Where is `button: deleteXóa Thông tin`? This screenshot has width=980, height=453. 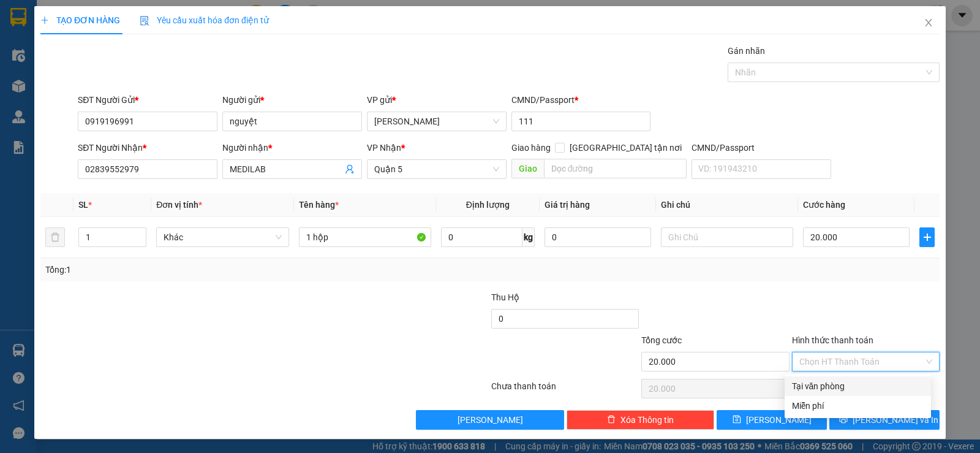
button: deleteXóa Thông tin is located at coordinates (640, 420).